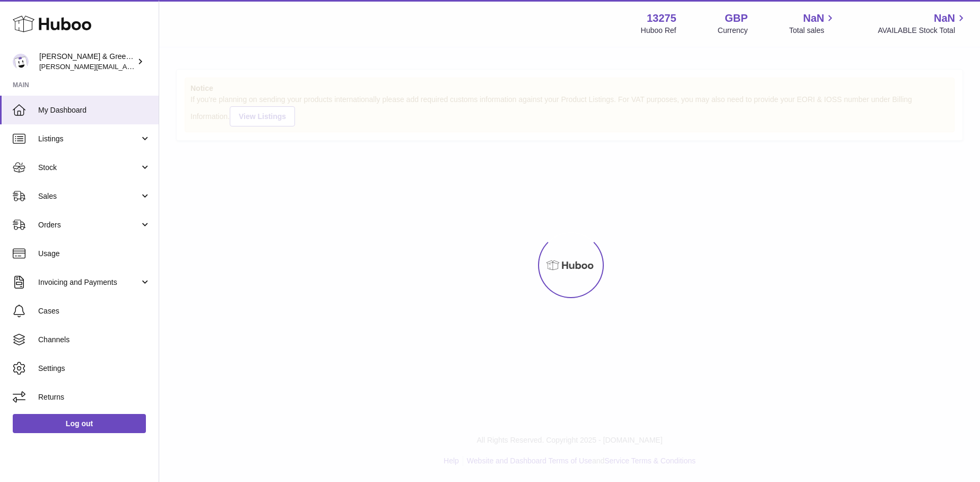 The width and height of the screenshot is (980, 482). I want to click on div: Huboo Ref, so click(658, 30).